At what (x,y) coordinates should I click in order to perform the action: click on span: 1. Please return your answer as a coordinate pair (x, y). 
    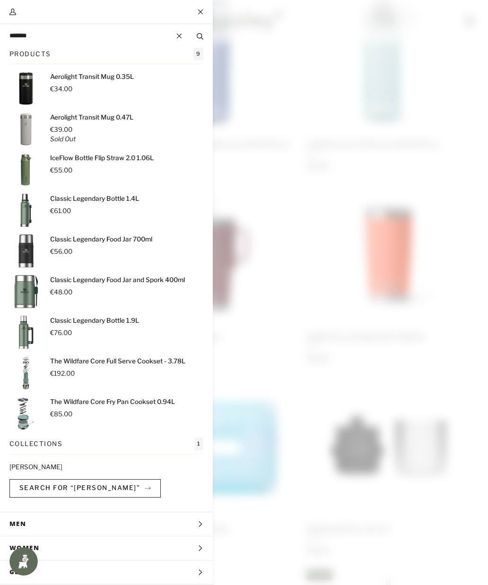
    Looking at the image, I should click on (198, 444).